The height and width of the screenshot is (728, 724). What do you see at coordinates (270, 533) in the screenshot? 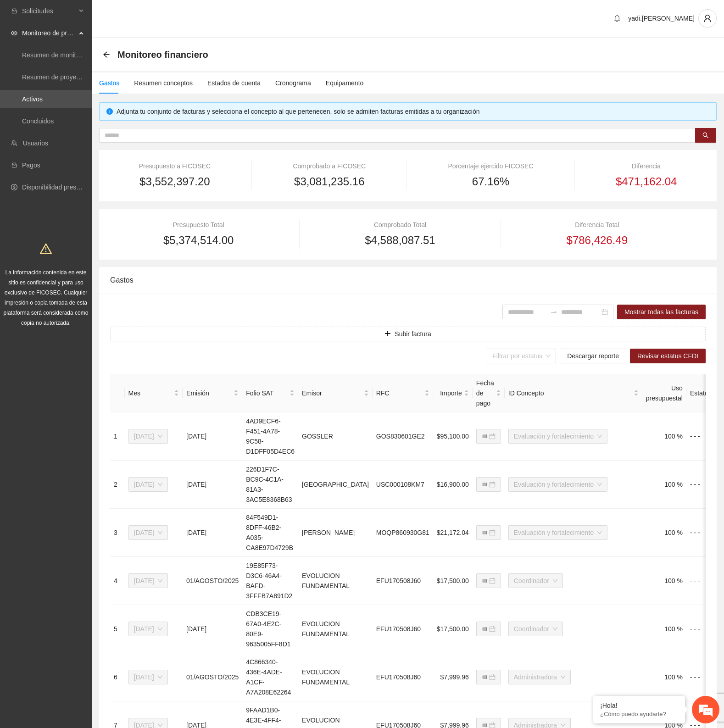
I see `td: 84F549D1-8DFF-46B2-A035-CA8E97D4729B` at bounding box center [270, 533].